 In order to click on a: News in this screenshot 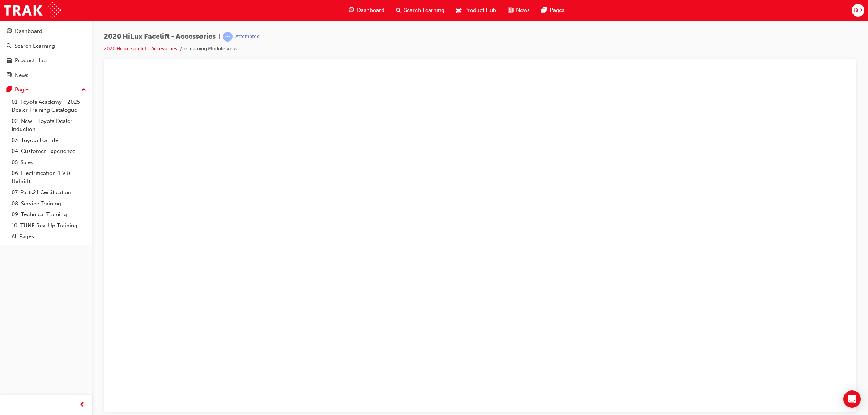, I will do `click(46, 76)`.